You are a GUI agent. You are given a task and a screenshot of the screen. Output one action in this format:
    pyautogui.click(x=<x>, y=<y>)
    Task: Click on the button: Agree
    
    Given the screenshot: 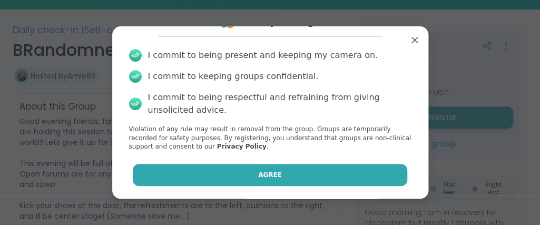 What is the action you would take?
    pyautogui.click(x=270, y=175)
    